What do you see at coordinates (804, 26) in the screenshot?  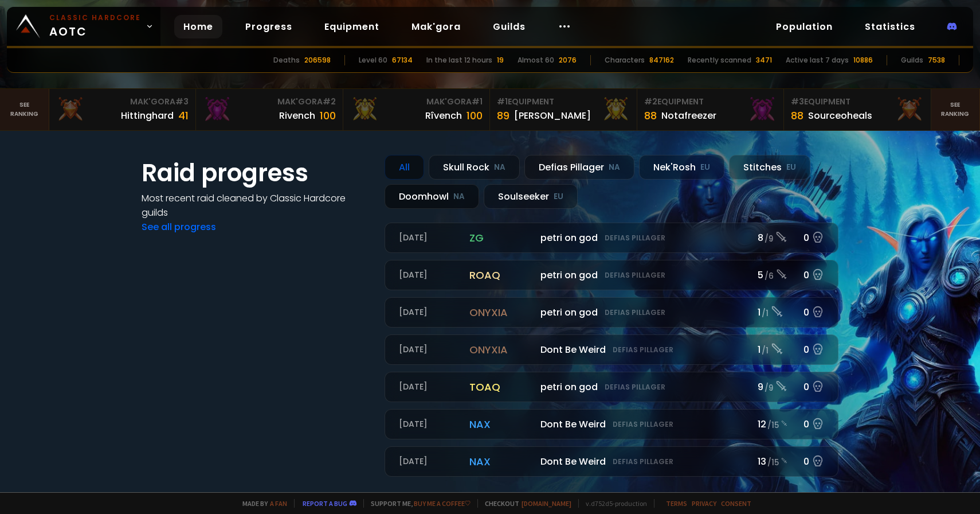 I see `a: Population` at bounding box center [804, 26].